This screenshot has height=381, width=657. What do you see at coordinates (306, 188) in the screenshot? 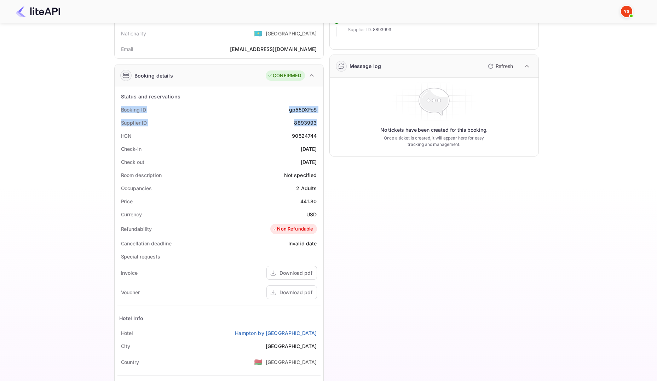
I see `div: 2 Adults` at bounding box center [306, 188].